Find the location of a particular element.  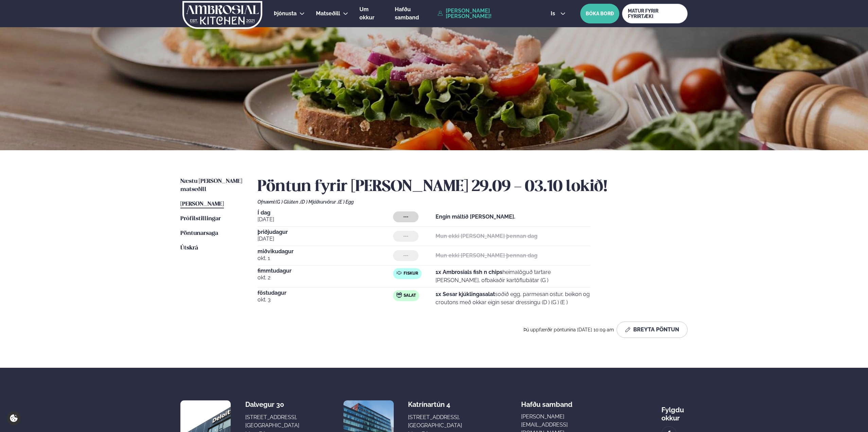

button: BÓKA BORÐ is located at coordinates (600, 14).